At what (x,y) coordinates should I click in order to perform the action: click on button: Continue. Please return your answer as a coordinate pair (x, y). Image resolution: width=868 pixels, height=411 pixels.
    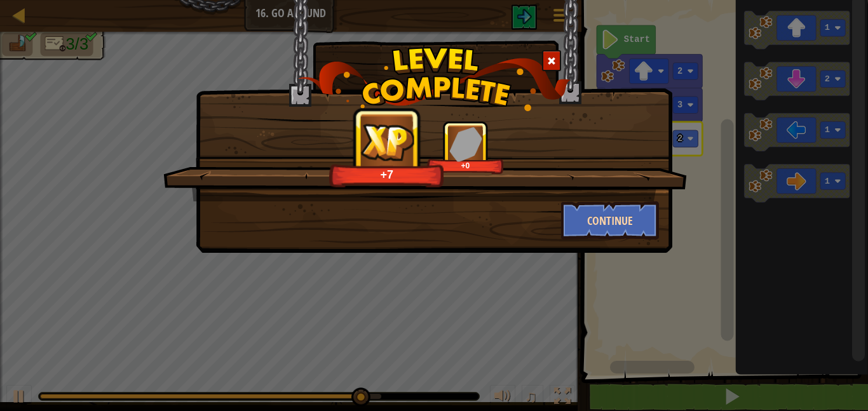
    Looking at the image, I should click on (610, 221).